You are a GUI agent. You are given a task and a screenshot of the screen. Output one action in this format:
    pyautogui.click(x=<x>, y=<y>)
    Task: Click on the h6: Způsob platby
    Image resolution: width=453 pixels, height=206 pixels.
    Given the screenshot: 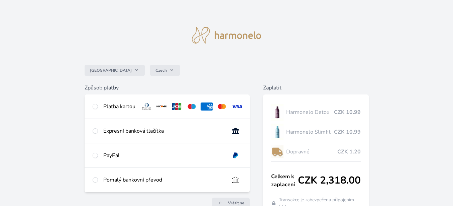 What is the action you would take?
    pyautogui.click(x=167, y=88)
    